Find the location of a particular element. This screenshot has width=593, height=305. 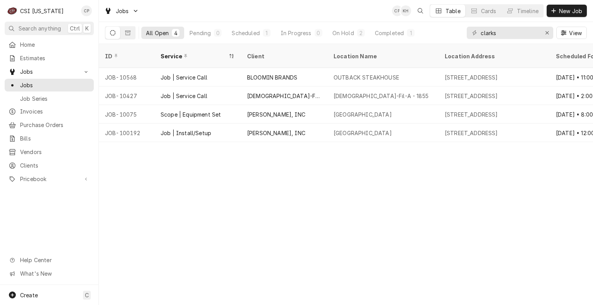

div: Kyley Hunnicutt's Avatar is located at coordinates (406, 11).